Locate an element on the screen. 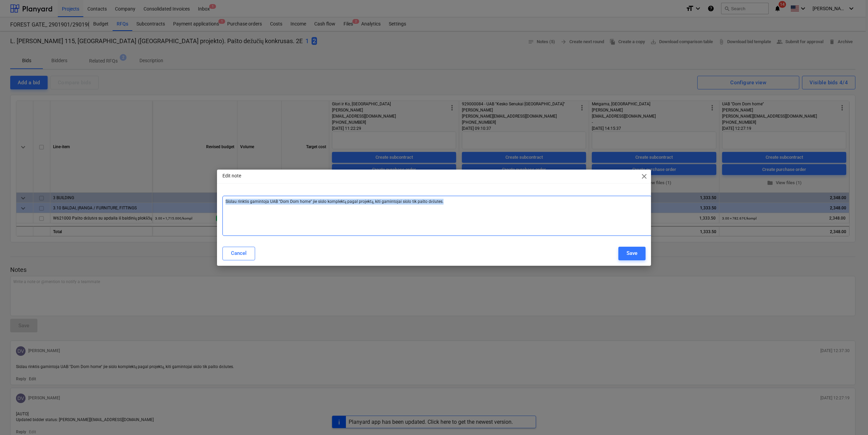 The image size is (868, 435). span: Siūlau rinktis gamintoja UAB "Dom Dom home" jie siūlo komplektą pagal projektą, kiti gamintojai s... is located at coordinates (334, 202).